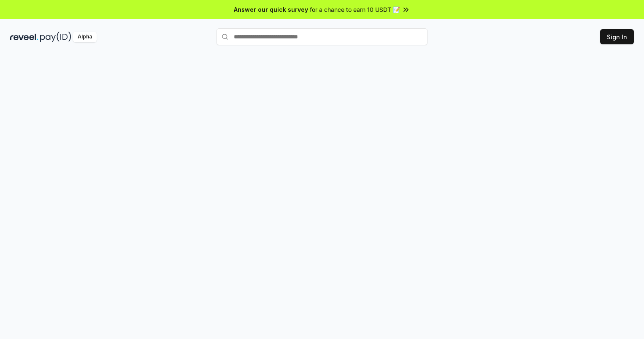 The width and height of the screenshot is (644, 339). Describe the element at coordinates (617, 37) in the screenshot. I see `button: Sign In` at that location.